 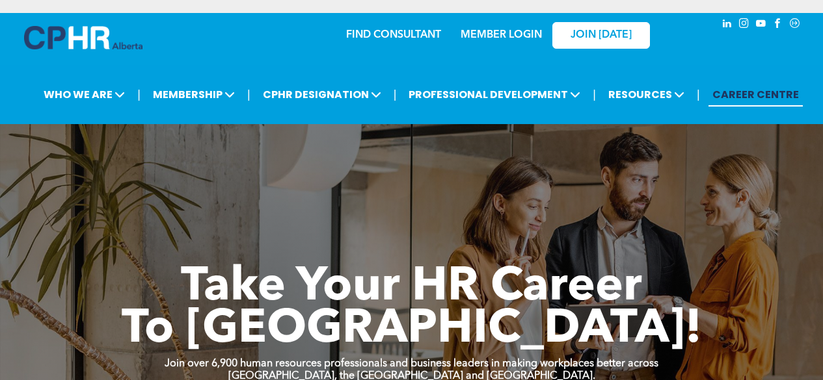 What do you see at coordinates (727, 25) in the screenshot?
I see `a: linkedin` at bounding box center [727, 25].